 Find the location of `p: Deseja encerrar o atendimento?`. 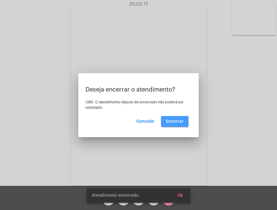

p: Deseja encerrar o atendimento? is located at coordinates (139, 90).